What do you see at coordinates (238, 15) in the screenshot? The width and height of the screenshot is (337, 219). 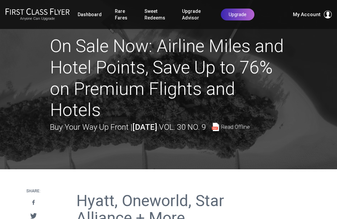 I see `a: Upgrade` at bounding box center [238, 15].